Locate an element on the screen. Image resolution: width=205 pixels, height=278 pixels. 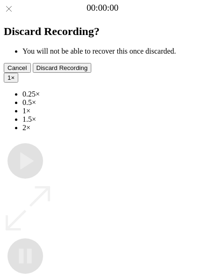
li: 2× is located at coordinates (112, 128).